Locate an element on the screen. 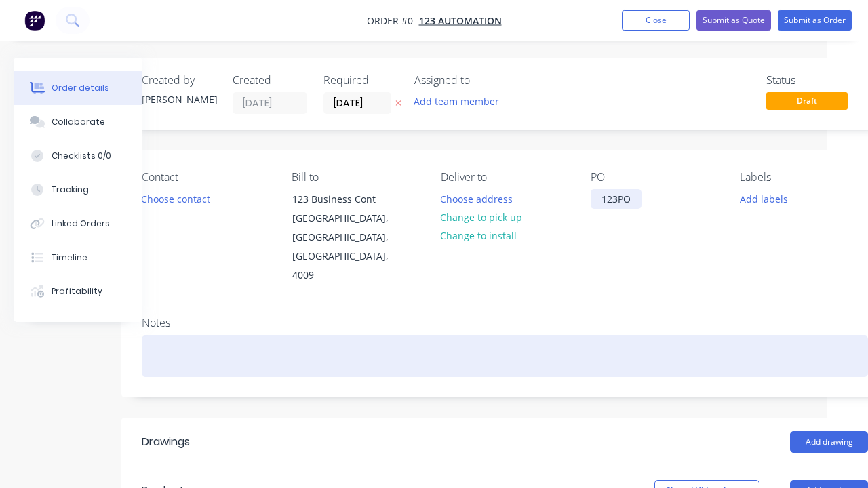 The image size is (868, 488). span: Draft is located at coordinates (807, 101).